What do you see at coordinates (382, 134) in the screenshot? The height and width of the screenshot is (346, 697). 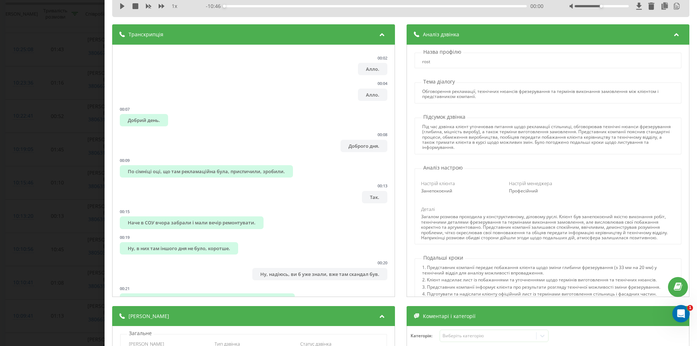 I see `div: 00:08` at bounding box center [382, 134].